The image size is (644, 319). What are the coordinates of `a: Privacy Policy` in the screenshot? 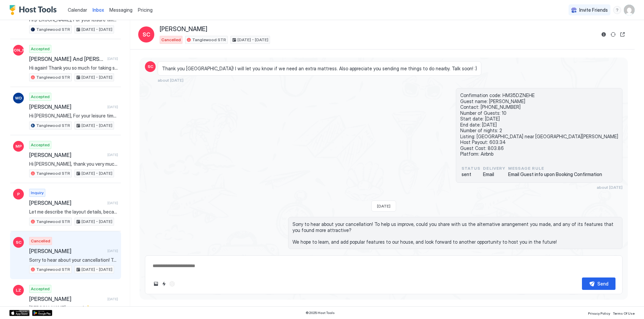 It's located at (599, 313).